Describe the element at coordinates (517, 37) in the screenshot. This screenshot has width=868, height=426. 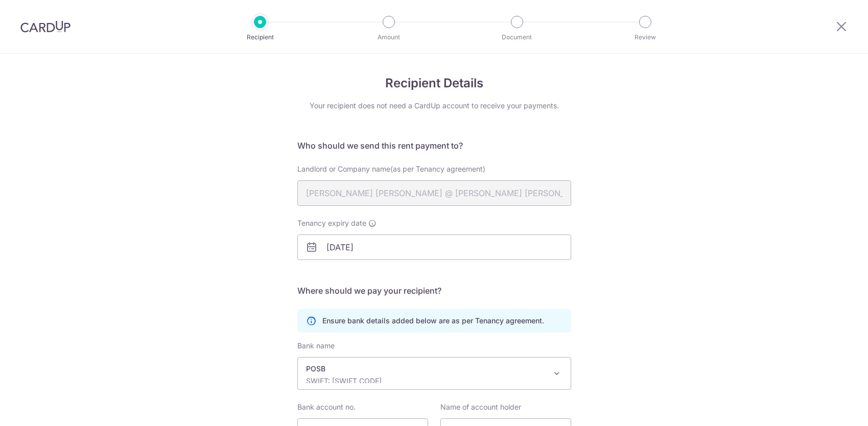
I see `p: Document` at that location.